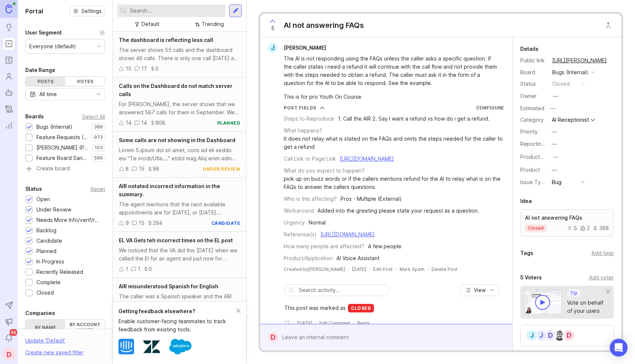  Describe the element at coordinates (98, 137) in the screenshot. I see `p: 973` at that location.